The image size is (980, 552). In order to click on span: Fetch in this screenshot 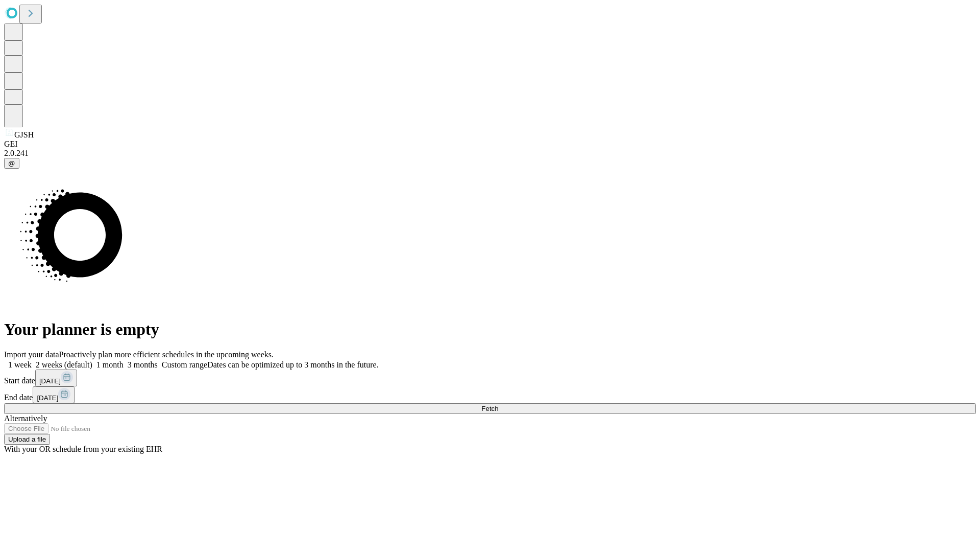, I will do `click(490, 408)`.